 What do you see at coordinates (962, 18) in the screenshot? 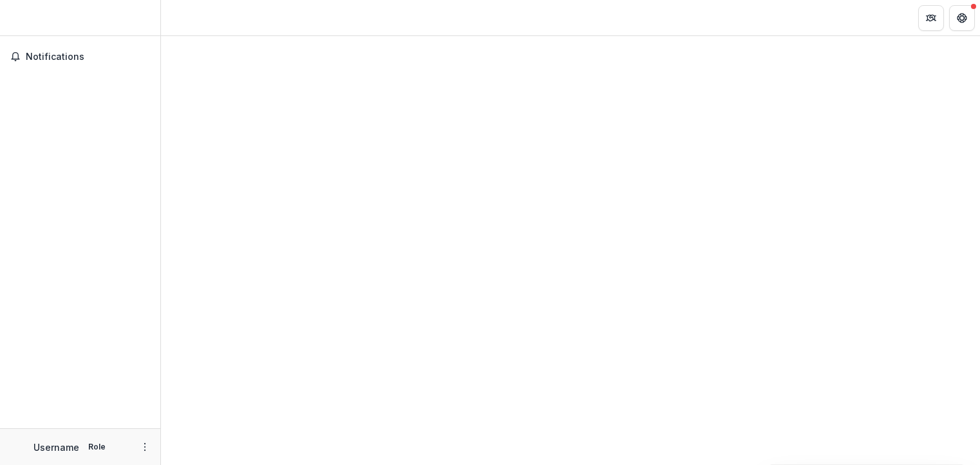
I see `button: Get Help` at bounding box center [962, 18].